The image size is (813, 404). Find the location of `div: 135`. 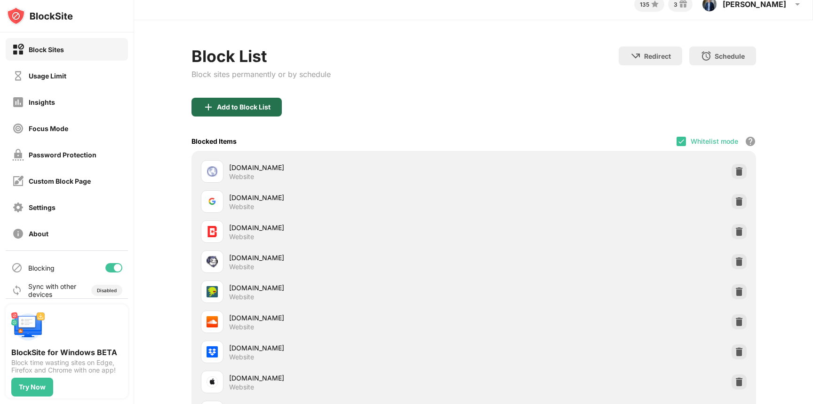

div: 135 is located at coordinates (644, 4).